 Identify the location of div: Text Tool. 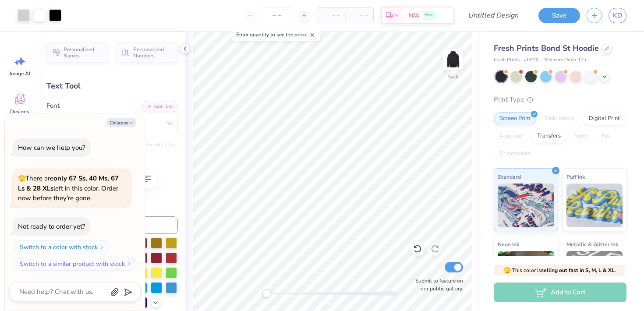
(113, 86).